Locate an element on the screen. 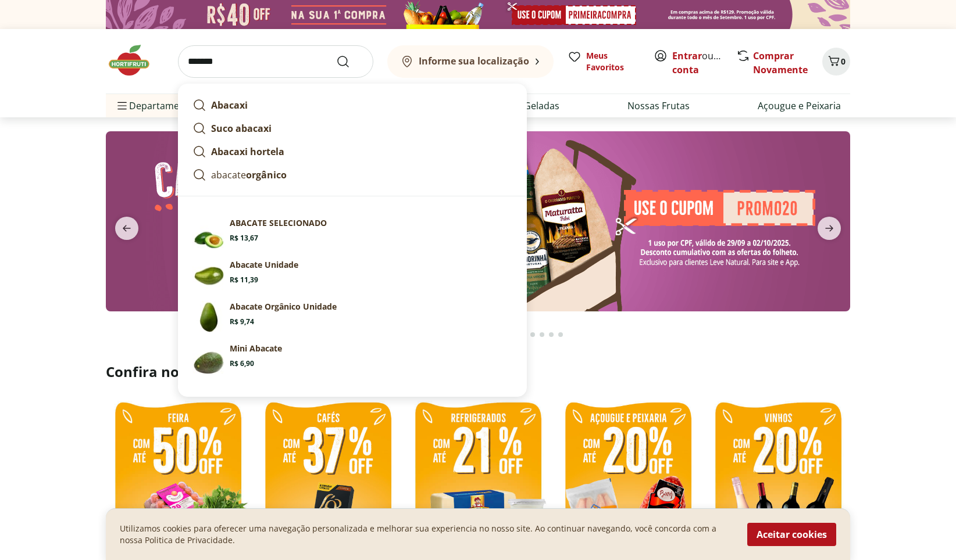 The height and width of the screenshot is (560, 956). span: R$ 11,39 is located at coordinates (244, 280).